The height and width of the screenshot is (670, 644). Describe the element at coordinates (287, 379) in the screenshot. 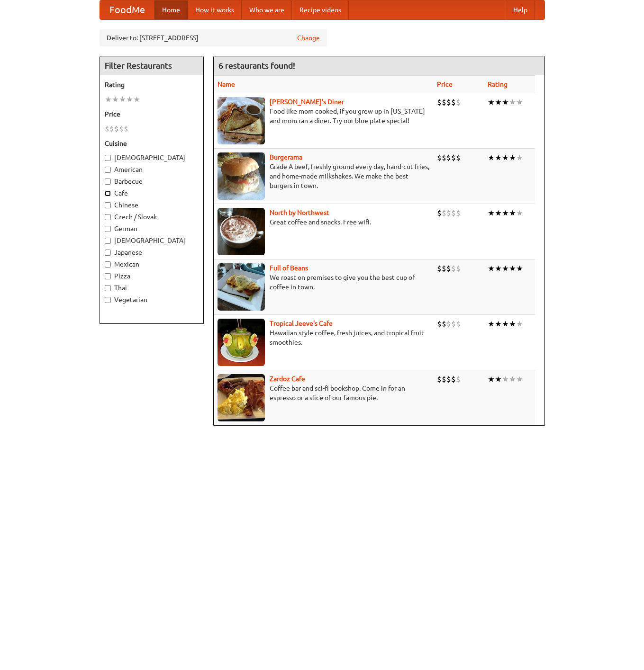

I see `b: Zardoz Cafe` at that location.